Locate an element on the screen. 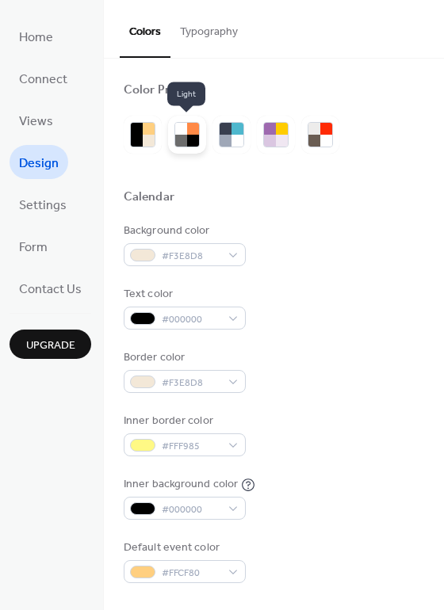 Image resolution: width=444 pixels, height=610 pixels. a: Views is located at coordinates (36, 120).